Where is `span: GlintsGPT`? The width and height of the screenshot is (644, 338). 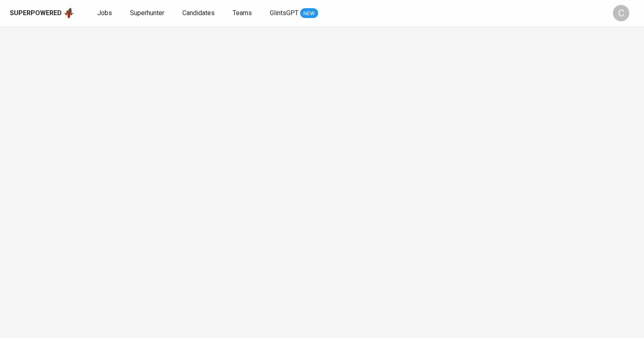 span: GlintsGPT is located at coordinates (284, 13).